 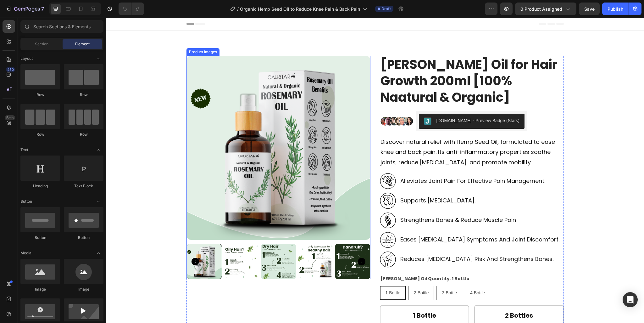 What do you see at coordinates (300, 9) in the screenshot?
I see `span: Organic Hemp Seed Oil to Reduce Knee Pain & Back Pain` at bounding box center [300, 9].